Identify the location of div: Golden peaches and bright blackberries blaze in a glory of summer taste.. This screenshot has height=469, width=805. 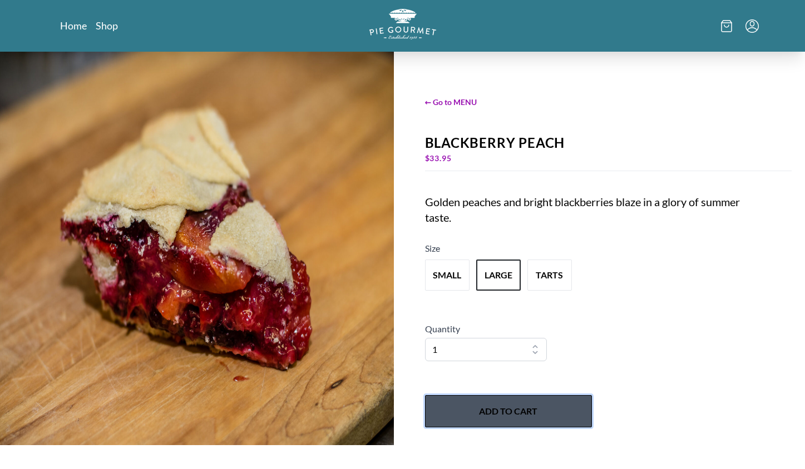
(585, 210).